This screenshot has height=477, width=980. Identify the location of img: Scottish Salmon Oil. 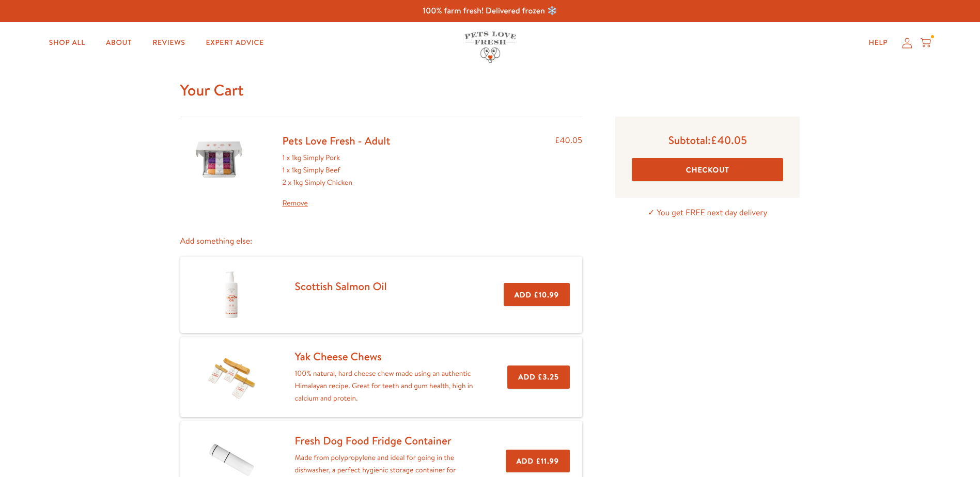
(231, 294).